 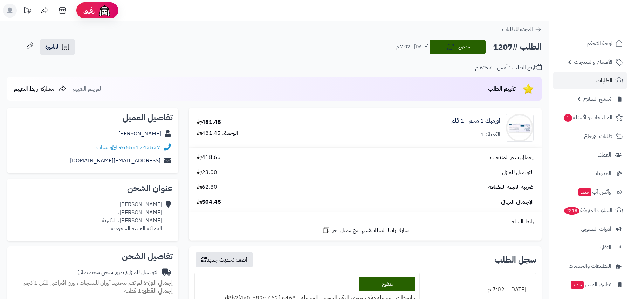 What do you see at coordinates (57, 47) in the screenshot?
I see `a: الفاتورة` at bounding box center [57, 47].